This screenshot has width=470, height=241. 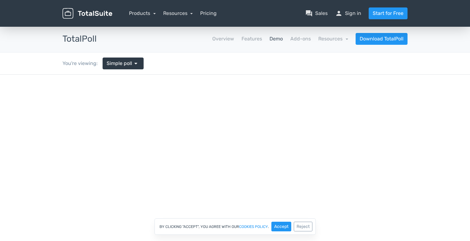 What do you see at coordinates (252, 39) in the screenshot?
I see `a: Features` at bounding box center [252, 39].